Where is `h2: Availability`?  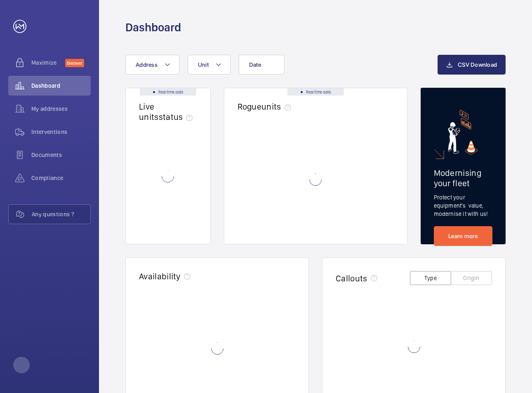 h2: Availability is located at coordinates (159, 276).